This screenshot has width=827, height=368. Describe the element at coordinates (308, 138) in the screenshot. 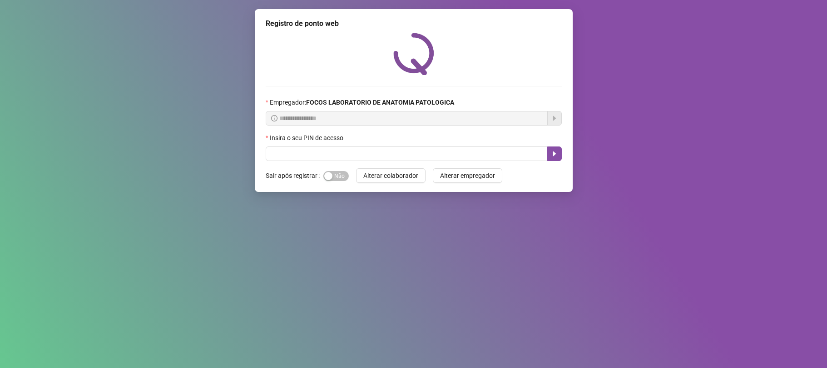

I see `label: Insira o seu PIN de acesso` at that location.